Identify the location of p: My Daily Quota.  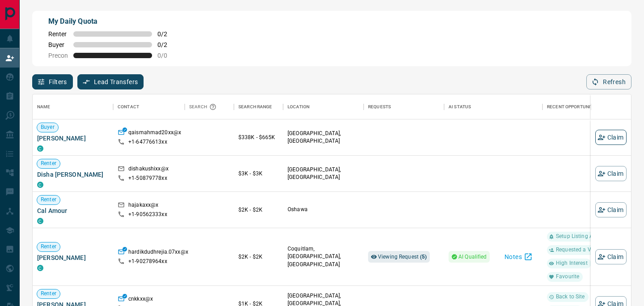
(112, 22).